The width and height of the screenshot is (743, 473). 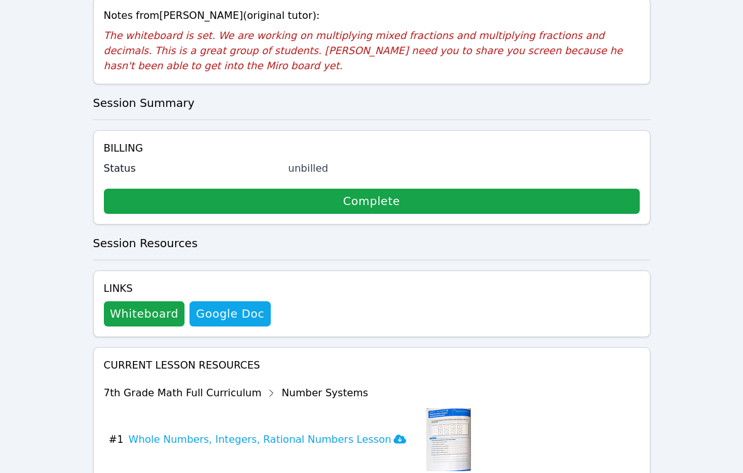 I want to click on img: Whole Numbers, Integers, Rational Numbers Lesson, so click(x=448, y=440).